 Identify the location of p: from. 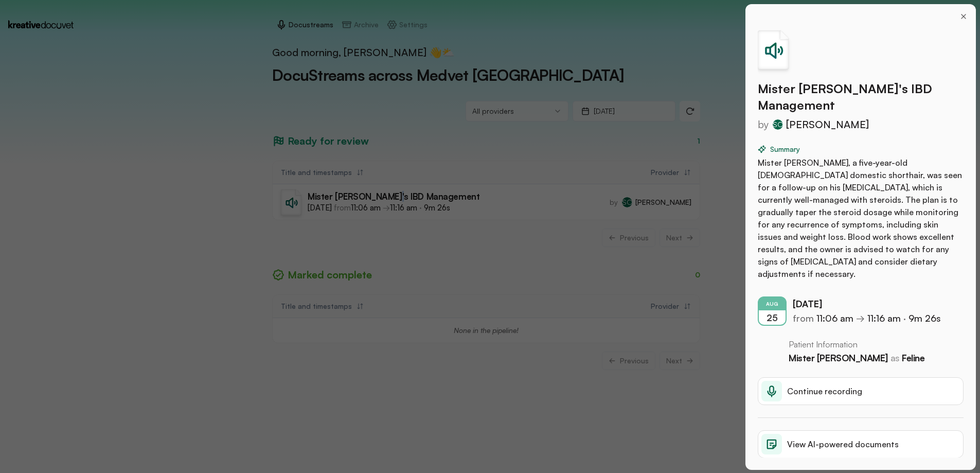
(867, 318).